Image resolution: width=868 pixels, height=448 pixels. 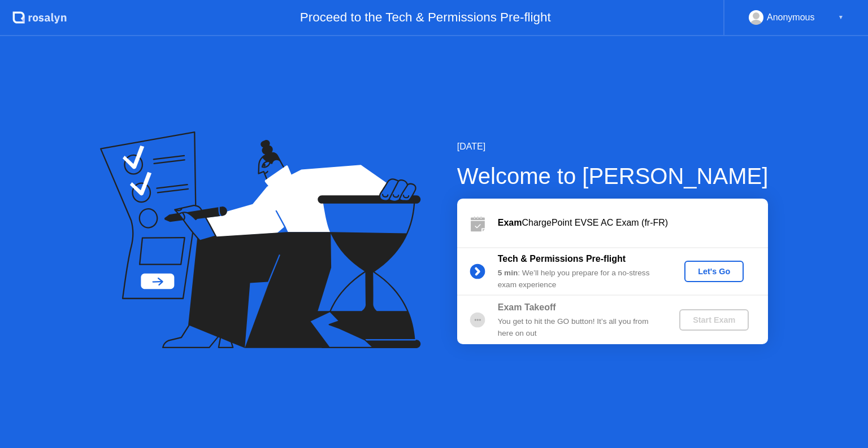 What do you see at coordinates (579, 279) in the screenshot?
I see `div: : We’ll help you prepare for a no-stress exam experience` at bounding box center [579, 279].